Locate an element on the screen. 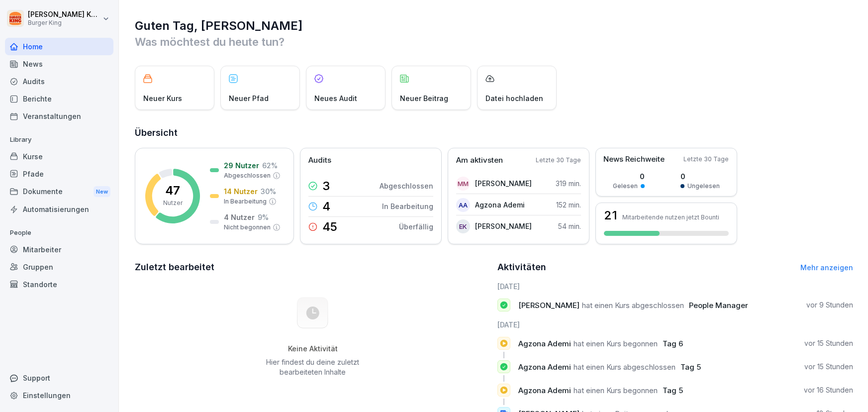  p: Gelesen is located at coordinates (625, 186).